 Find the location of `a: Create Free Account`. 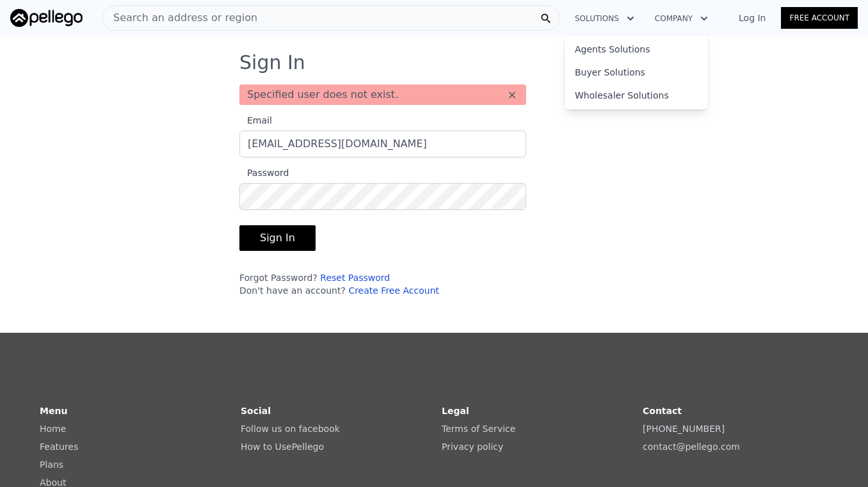

a: Create Free Account is located at coordinates (394, 291).